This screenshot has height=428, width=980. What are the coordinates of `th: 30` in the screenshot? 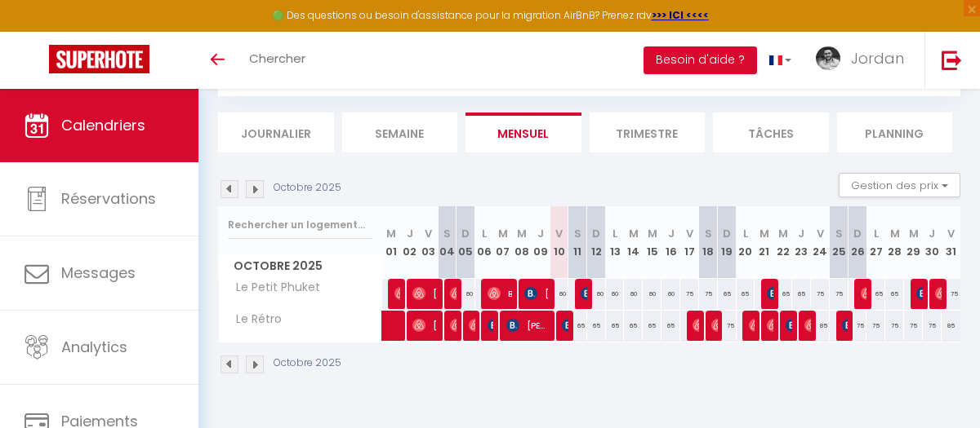 It's located at (931, 243).